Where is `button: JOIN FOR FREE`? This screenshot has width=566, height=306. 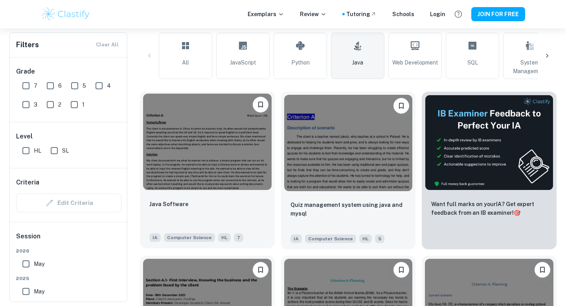 button: JOIN FOR FREE is located at coordinates (498, 14).